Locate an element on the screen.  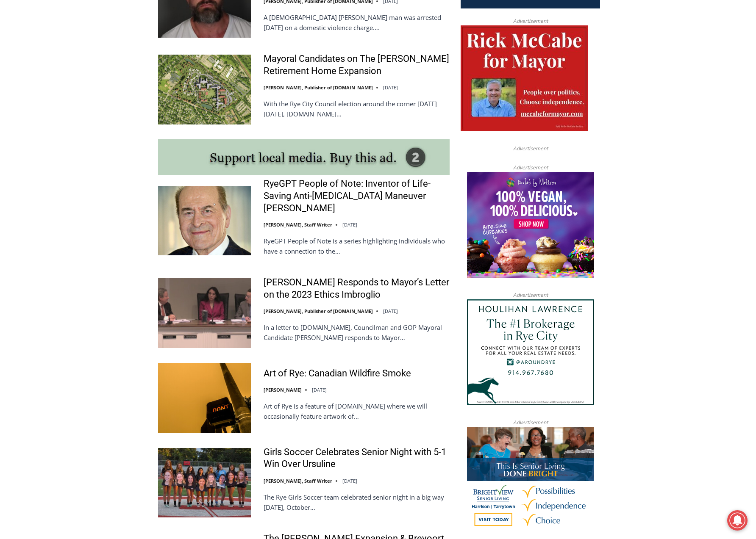
img: support local media, buy this ad is located at coordinates (304, 157).